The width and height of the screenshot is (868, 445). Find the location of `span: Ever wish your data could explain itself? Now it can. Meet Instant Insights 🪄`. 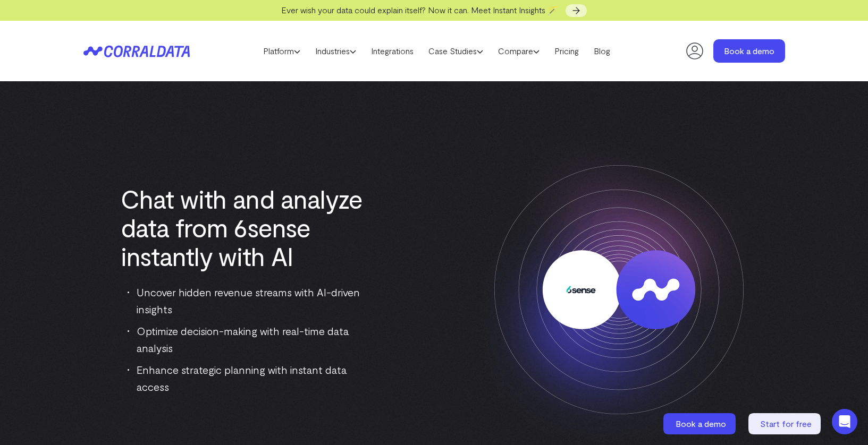

span: Ever wish your data could explain itself? Now it can. Meet Instant Insights 🪄 is located at coordinates (420, 10).